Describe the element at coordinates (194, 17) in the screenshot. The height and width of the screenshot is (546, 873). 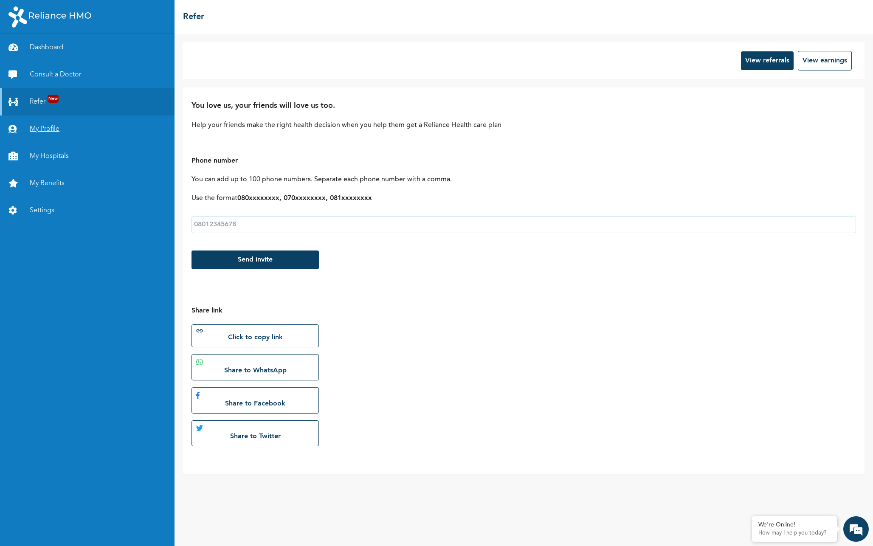
I see `h2: Refer` at that location.